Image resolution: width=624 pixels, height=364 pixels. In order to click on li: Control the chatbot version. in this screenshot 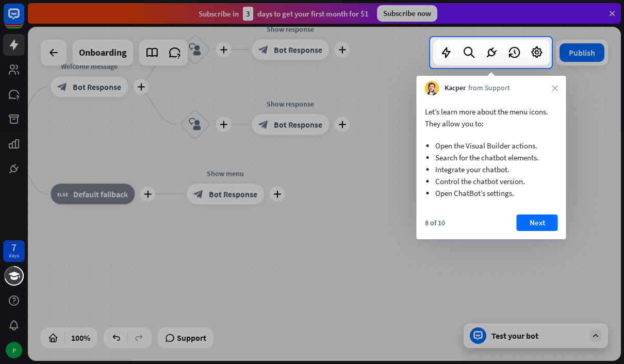, I will do `click(492, 181)`.